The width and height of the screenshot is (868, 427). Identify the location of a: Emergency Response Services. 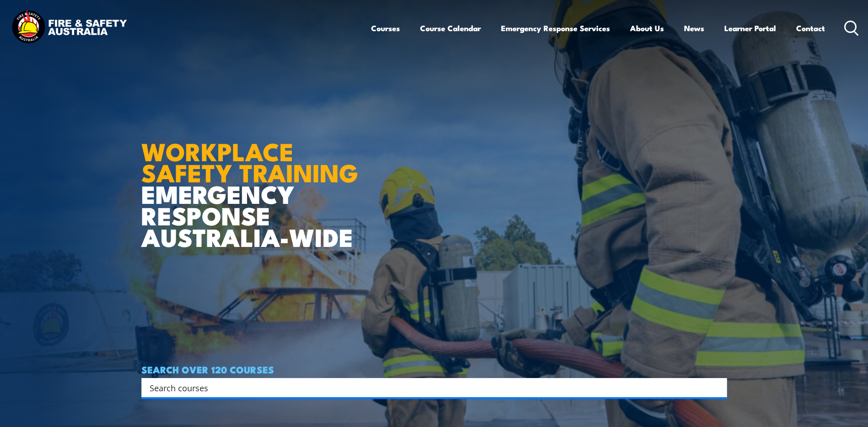
(556, 28).